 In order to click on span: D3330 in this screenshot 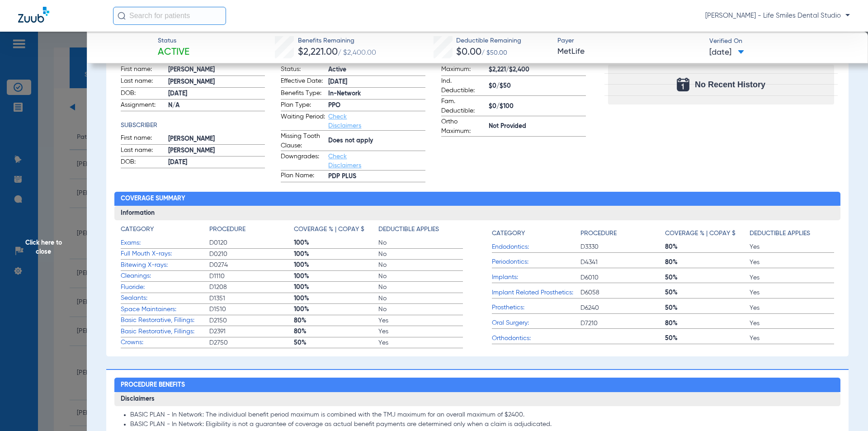, I will do `click(622, 247)`.